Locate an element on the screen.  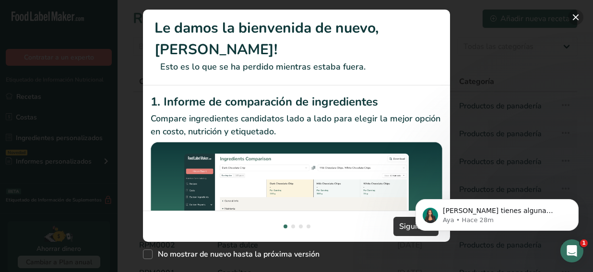
p: Message from Aya, sent Hace 28m is located at coordinates (104, 41).